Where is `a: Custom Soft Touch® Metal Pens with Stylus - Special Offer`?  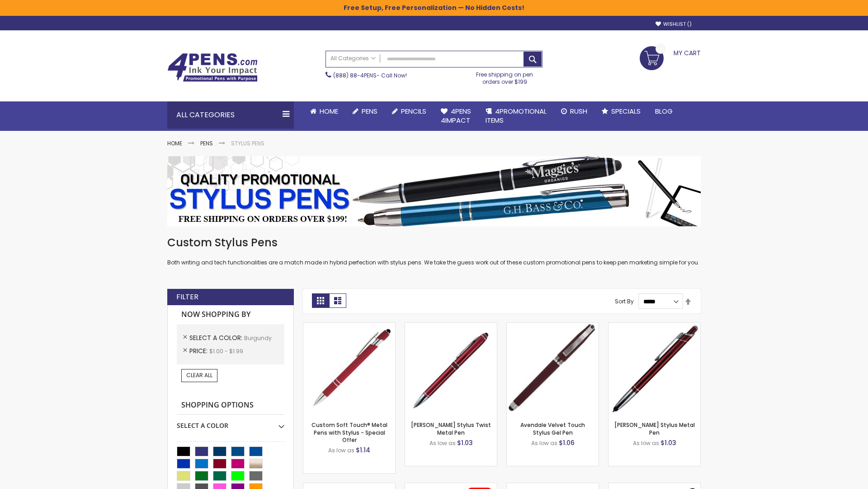 a: Custom Soft Touch® Metal Pens with Stylus - Special Offer is located at coordinates (350, 432).